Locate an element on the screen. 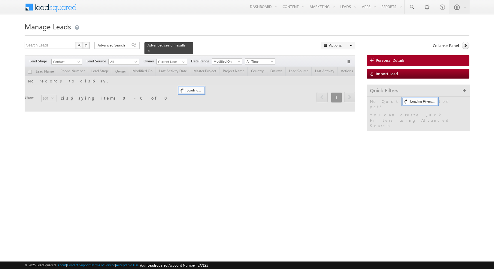  span: Manage Leads is located at coordinates (48, 26).